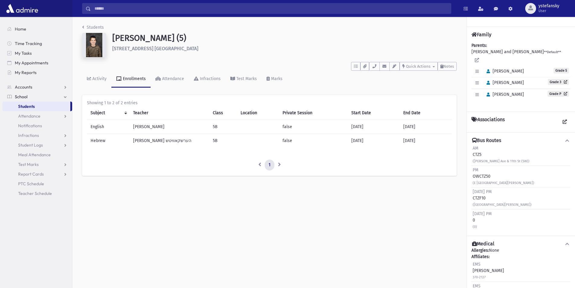 The image size is (575, 288). What do you see at coordinates (108, 141) in the screenshot?
I see `td: Hebrew` at bounding box center [108, 141].